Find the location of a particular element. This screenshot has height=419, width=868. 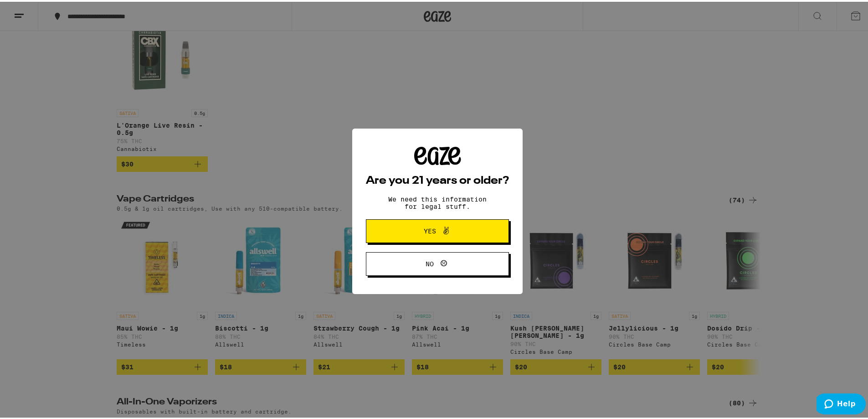

span: Yes is located at coordinates (429, 229).